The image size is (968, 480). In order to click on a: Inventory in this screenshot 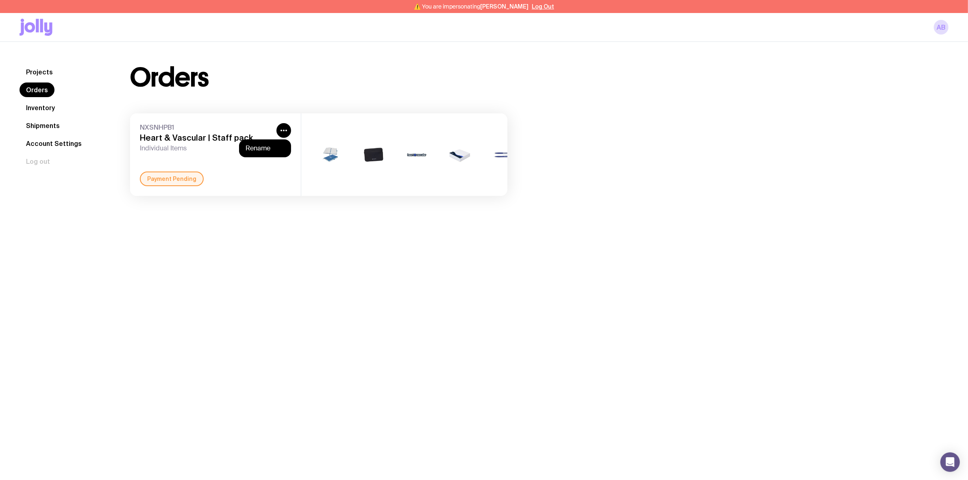, I will do `click(40, 108)`.